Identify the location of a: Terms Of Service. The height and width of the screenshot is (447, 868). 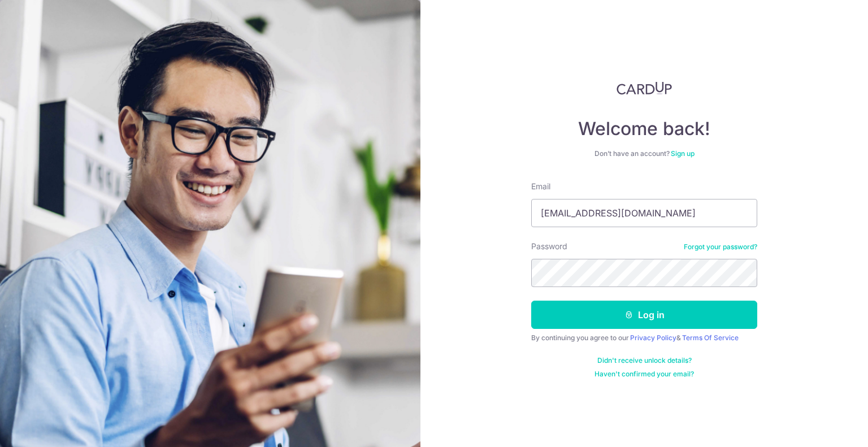
(710, 337).